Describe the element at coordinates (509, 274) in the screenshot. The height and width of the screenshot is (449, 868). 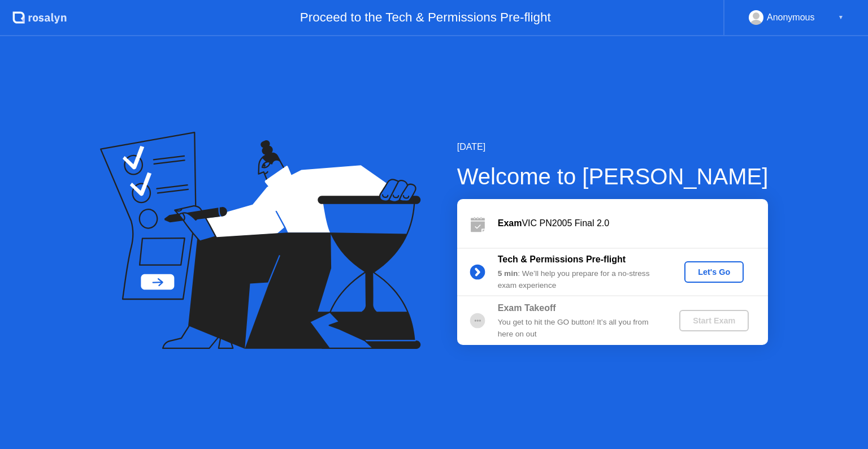
I see `b: 5 min` at that location.